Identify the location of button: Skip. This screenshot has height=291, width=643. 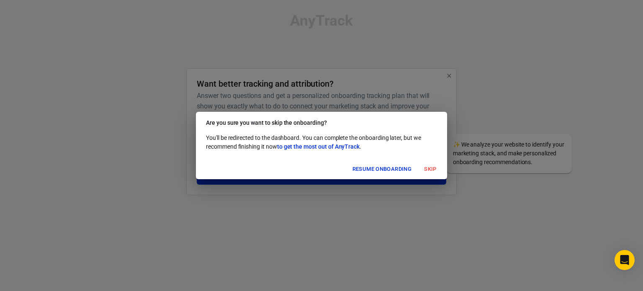
(430, 169).